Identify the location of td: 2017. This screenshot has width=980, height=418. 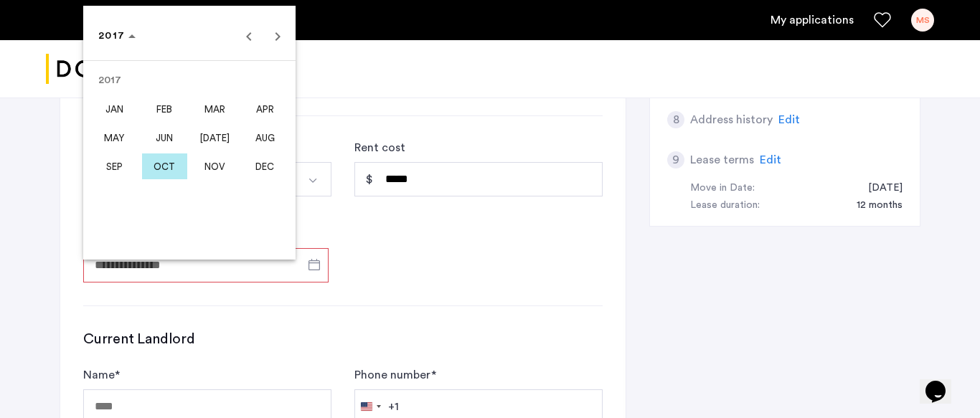
(189, 81).